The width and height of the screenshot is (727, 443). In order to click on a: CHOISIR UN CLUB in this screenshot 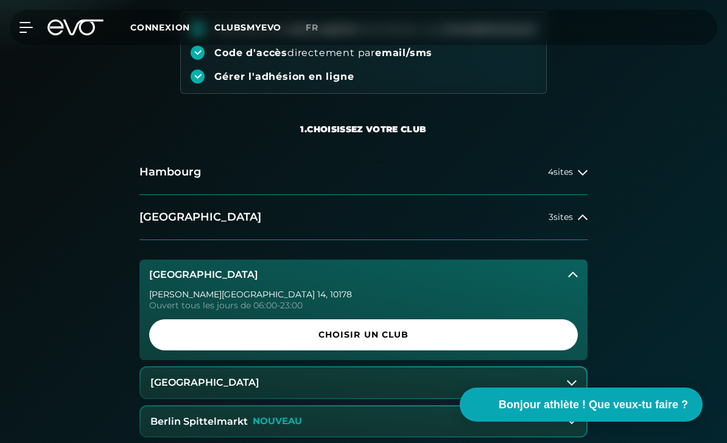, I will do `click(364, 334)`.